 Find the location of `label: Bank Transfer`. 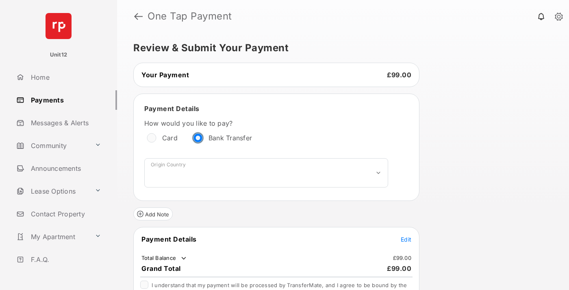

label: Bank Transfer is located at coordinates (230, 138).